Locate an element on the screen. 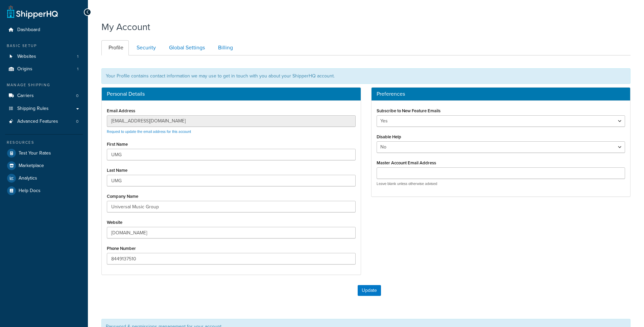 The image size is (644, 327). h3: Personal Details is located at coordinates (231, 94).